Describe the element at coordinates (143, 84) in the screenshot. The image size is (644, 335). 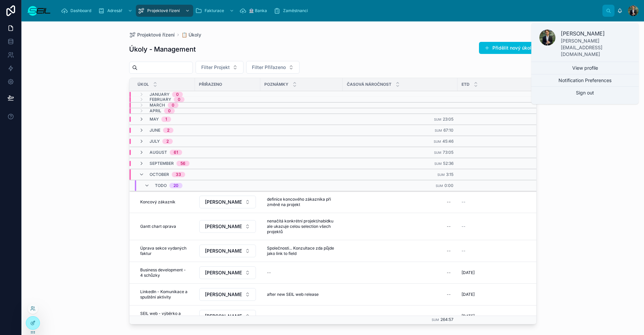
I see `span: Úkol` at that location.